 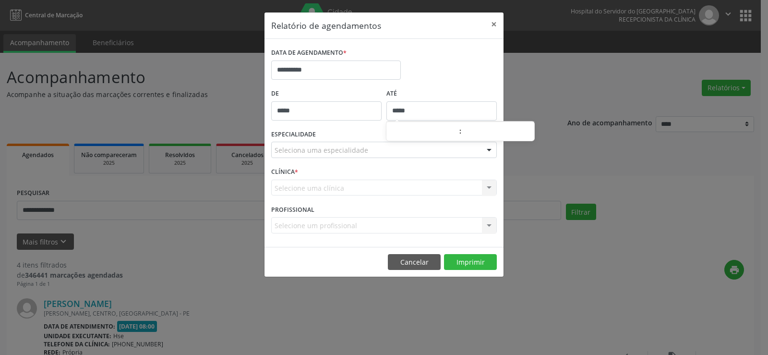 What do you see at coordinates (470, 262) in the screenshot?
I see `button: Imprimir` at bounding box center [470, 262].